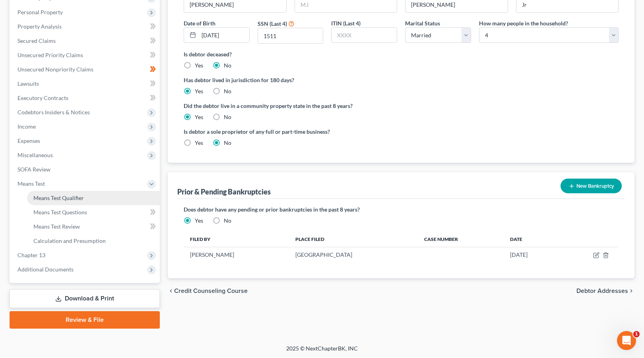 This screenshot has width=644, height=358. I want to click on label: SSN (Last 4), so click(272, 24).